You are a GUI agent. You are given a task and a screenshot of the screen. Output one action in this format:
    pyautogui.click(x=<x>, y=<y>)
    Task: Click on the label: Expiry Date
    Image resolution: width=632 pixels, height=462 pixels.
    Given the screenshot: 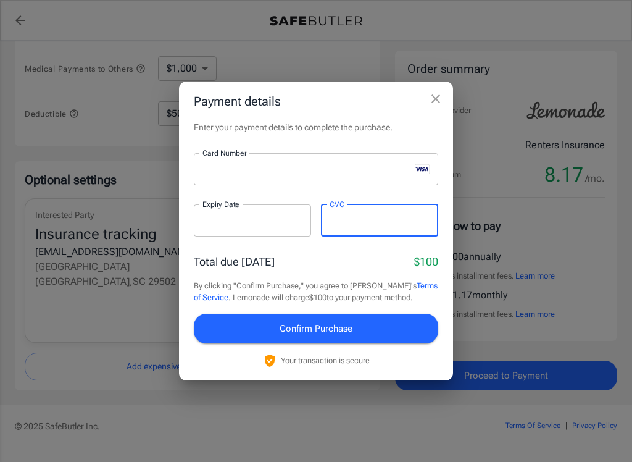 What is the action you would take?
    pyautogui.click(x=221, y=204)
    